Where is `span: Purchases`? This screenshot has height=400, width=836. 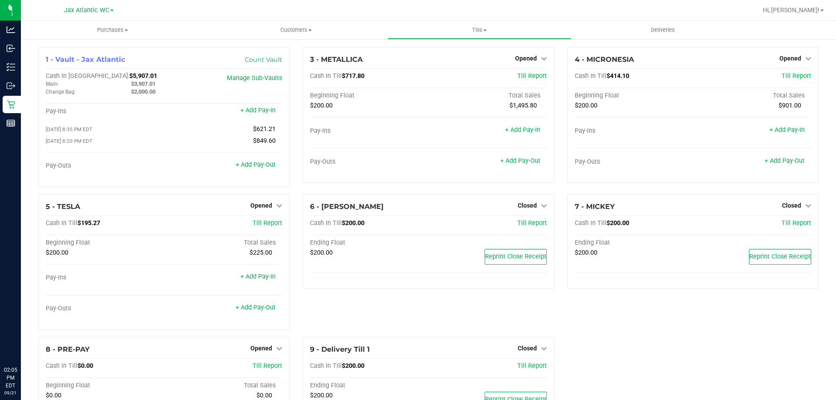 span: Purchases is located at coordinates (112, 30).